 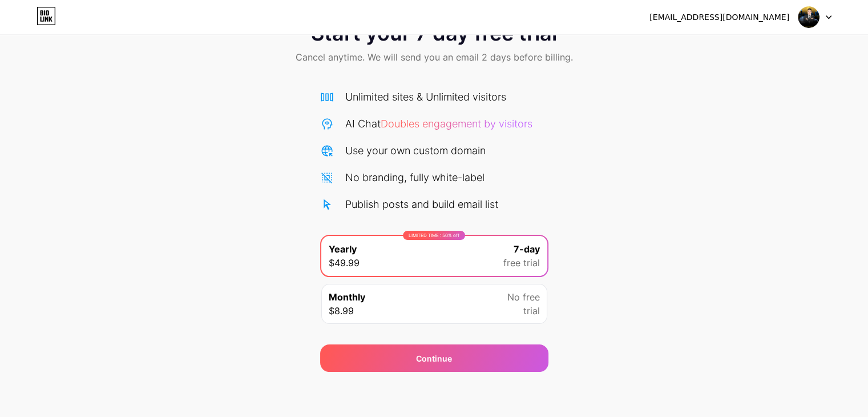 What do you see at coordinates (342, 311) in the screenshot?
I see `span: $8.99` at bounding box center [342, 311].